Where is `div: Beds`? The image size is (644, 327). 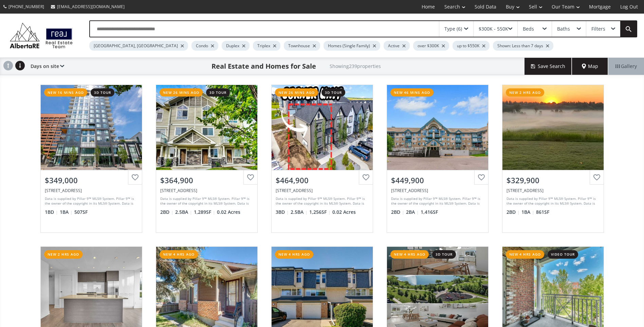
div: Beds is located at coordinates (529, 29).